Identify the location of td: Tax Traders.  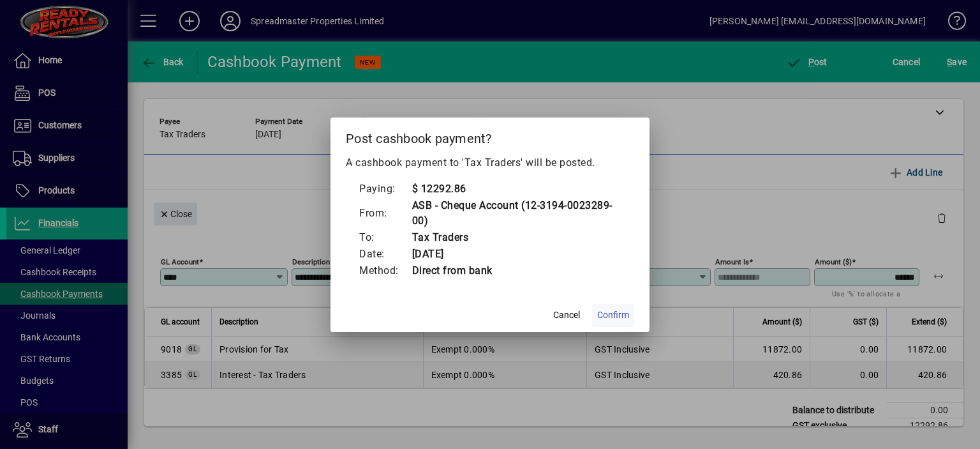
(517, 238).